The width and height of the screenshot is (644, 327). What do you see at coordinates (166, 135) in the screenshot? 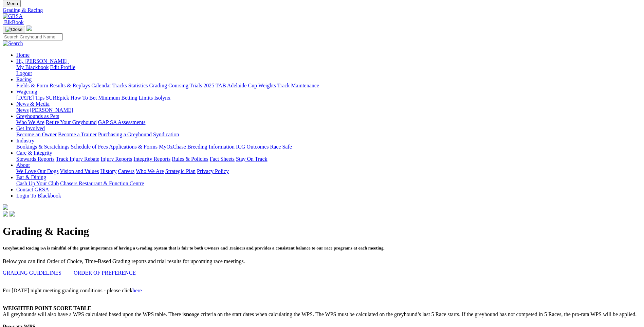
I see `a: Syndication` at bounding box center [166, 135].